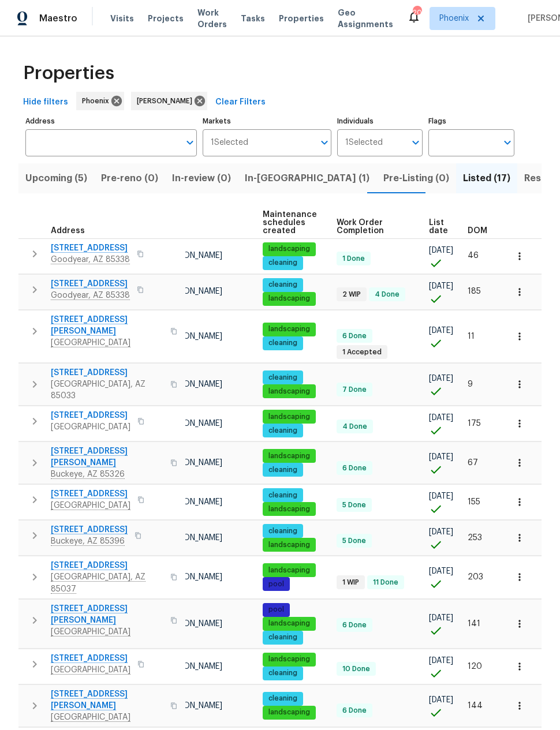 This screenshot has height=730, width=560. What do you see at coordinates (354, 541) in the screenshot?
I see `span: 5 Done` at bounding box center [354, 541].